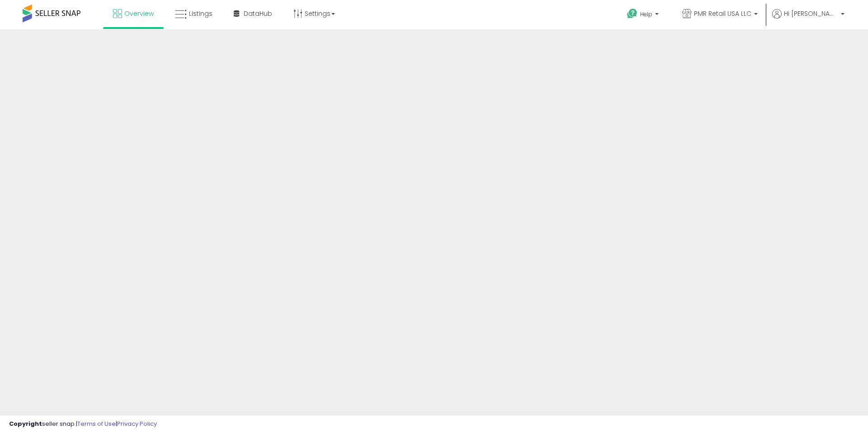 The width and height of the screenshot is (868, 433). What do you see at coordinates (643, 15) in the screenshot?
I see `a: Help` at bounding box center [643, 15].